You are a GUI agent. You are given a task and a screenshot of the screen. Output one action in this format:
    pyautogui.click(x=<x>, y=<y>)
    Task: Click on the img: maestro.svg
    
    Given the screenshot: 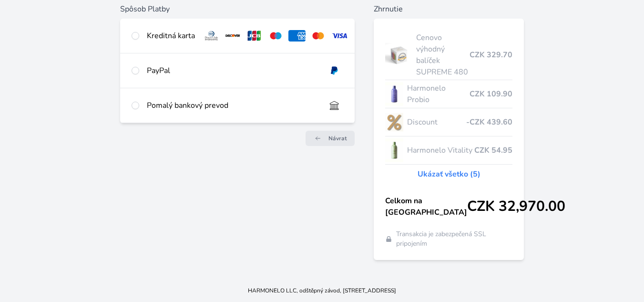 What is the action you would take?
    pyautogui.click(x=276, y=36)
    